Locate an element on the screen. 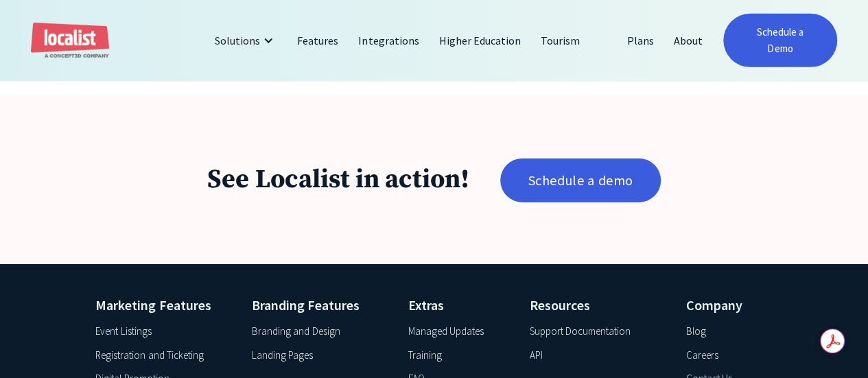 The width and height of the screenshot is (868, 378). a: Managed Updates is located at coordinates (446, 332).